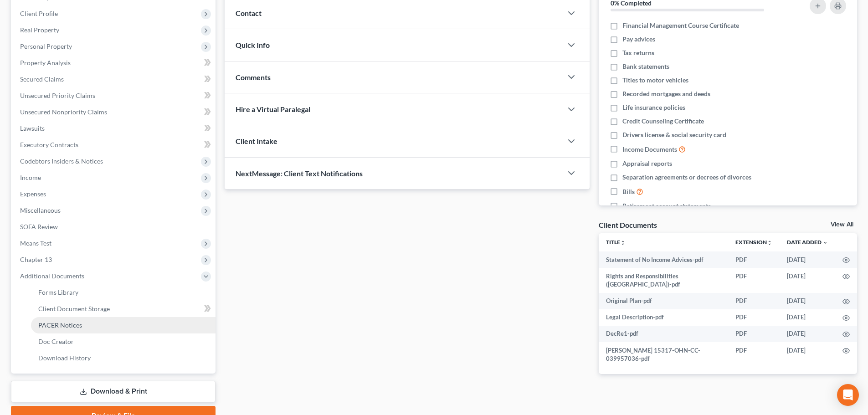 Image resolution: width=868 pixels, height=415 pixels. What do you see at coordinates (616, 242) in the screenshot?
I see `a: Titleunfold_more` at bounding box center [616, 242].